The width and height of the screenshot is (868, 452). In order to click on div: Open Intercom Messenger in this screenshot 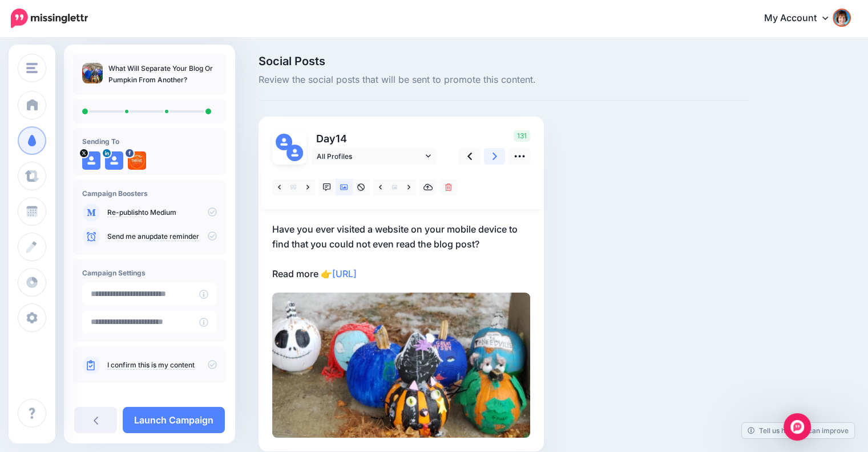, I will do `click(797, 427)`.